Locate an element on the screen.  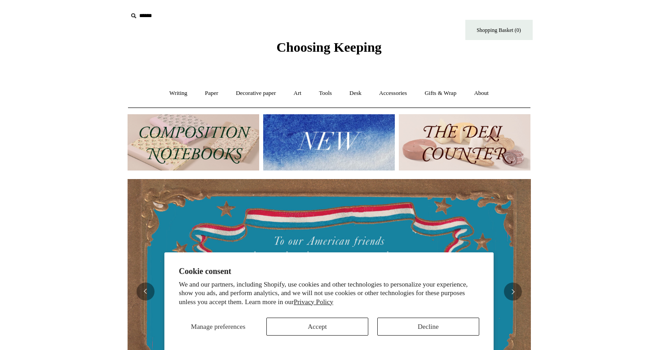
a: The Deli Counter is located at coordinates (465, 142).